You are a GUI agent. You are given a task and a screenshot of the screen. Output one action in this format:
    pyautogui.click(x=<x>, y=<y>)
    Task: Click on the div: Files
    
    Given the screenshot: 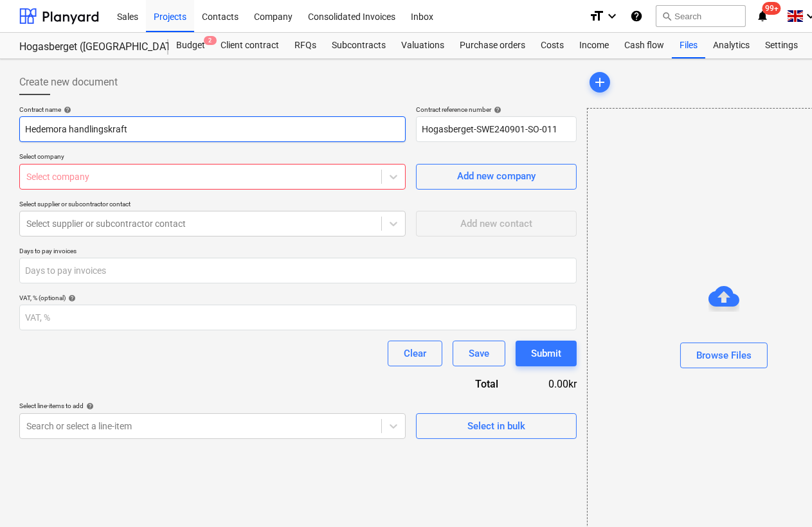 What is the action you would take?
    pyautogui.click(x=689, y=45)
    